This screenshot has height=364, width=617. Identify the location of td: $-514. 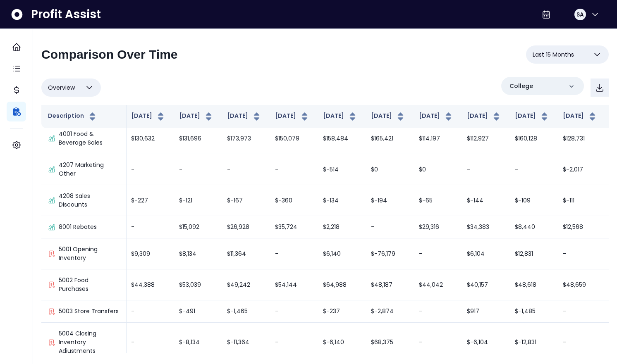
(340, 170).